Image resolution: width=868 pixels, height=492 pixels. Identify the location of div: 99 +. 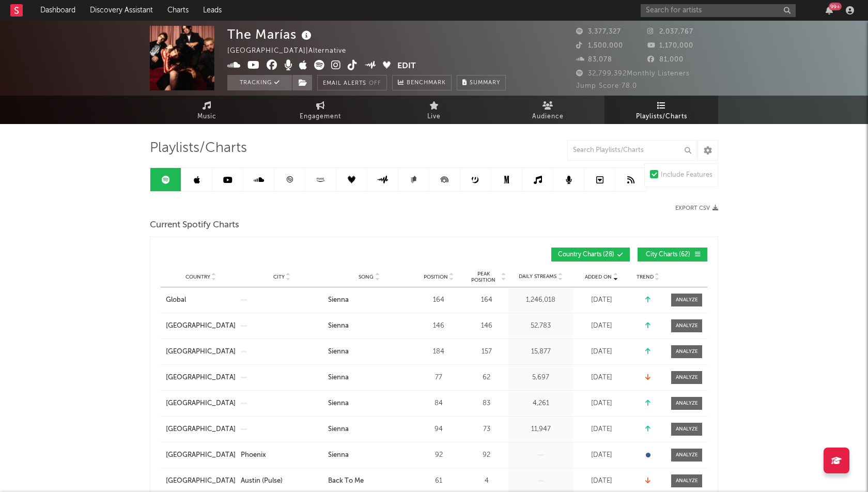
(835, 6).